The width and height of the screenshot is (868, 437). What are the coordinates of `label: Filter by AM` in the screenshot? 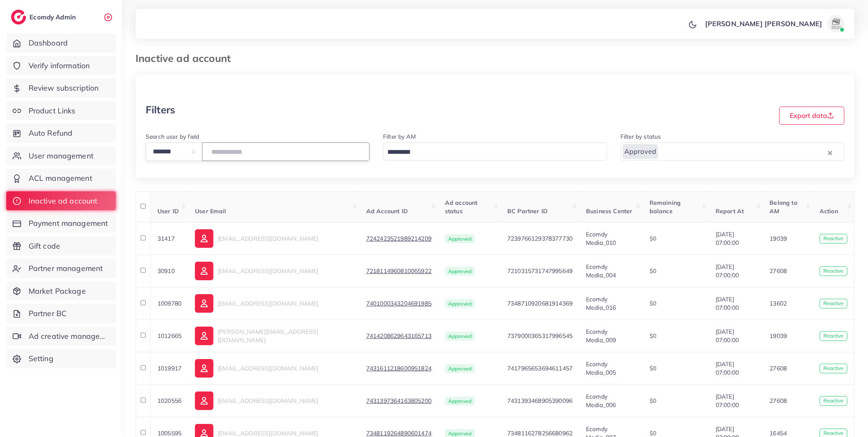 It's located at (400, 136).